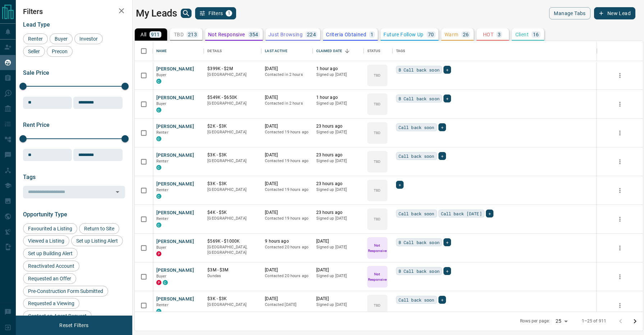 The image size is (644, 335). What do you see at coordinates (287, 241) in the screenshot?
I see `p: 9 hours ago` at bounding box center [287, 241].